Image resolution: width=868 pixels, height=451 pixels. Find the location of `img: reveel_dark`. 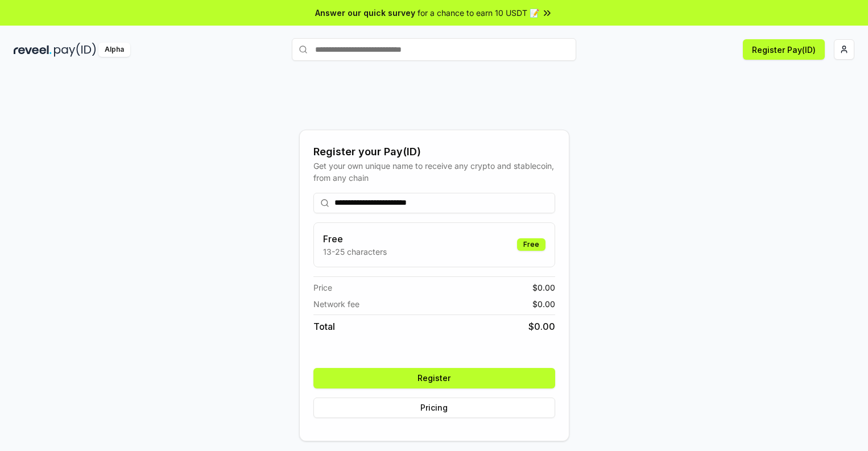

img: reveel_dark is located at coordinates (32, 50).